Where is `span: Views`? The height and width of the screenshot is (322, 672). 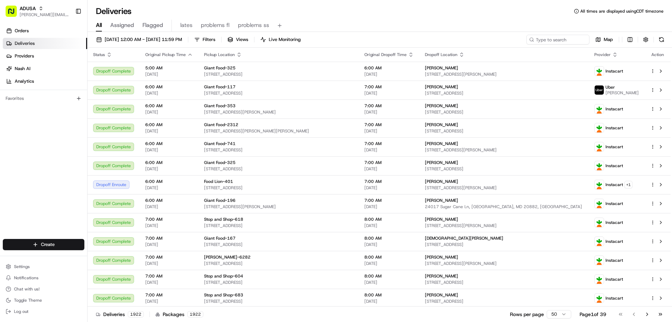
span: Views is located at coordinates (242, 40).